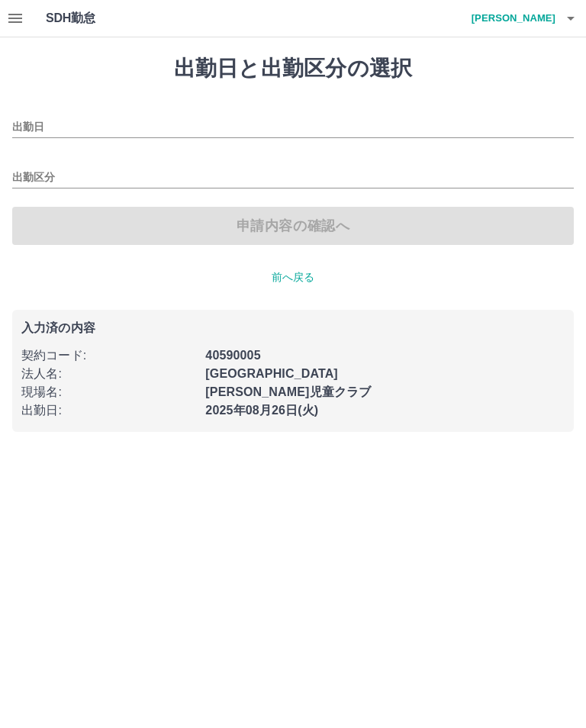  Describe the element at coordinates (232, 355) in the screenshot. I see `b: 40590005` at that location.